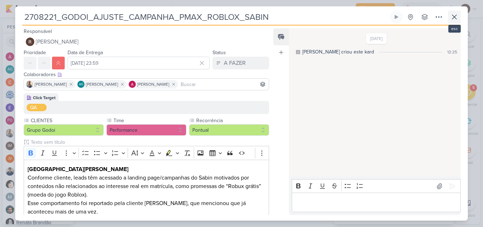 This screenshot has width=483, height=227. I want to click on img: Alessandra Gomes, so click(132, 84).